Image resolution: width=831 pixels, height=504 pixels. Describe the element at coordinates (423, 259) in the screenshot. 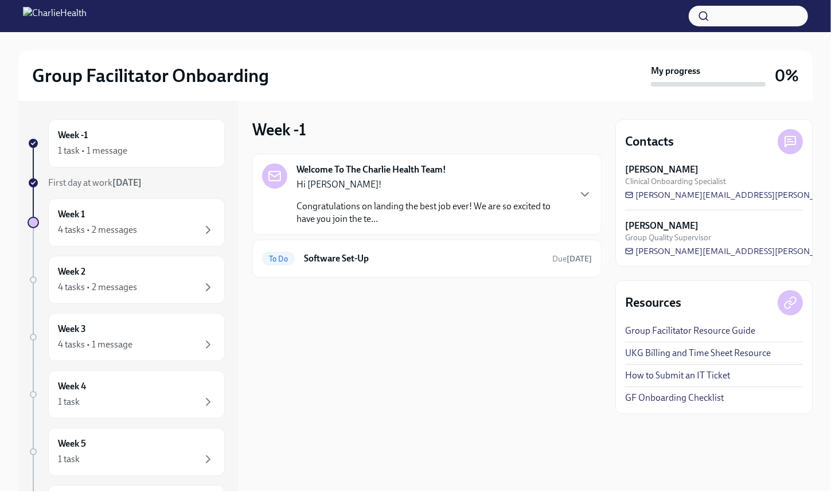

I see `h6: Software Set-Up` at that location.